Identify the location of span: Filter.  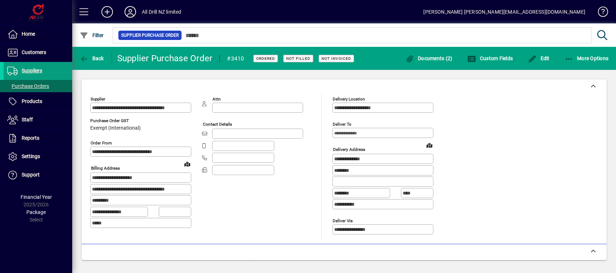
(92, 35).